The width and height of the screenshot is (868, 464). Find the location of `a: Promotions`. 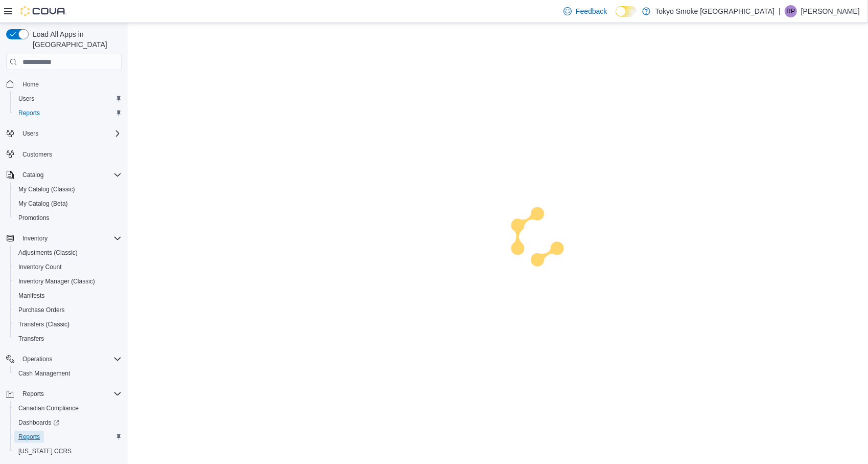

a: Promotions is located at coordinates (34, 218).